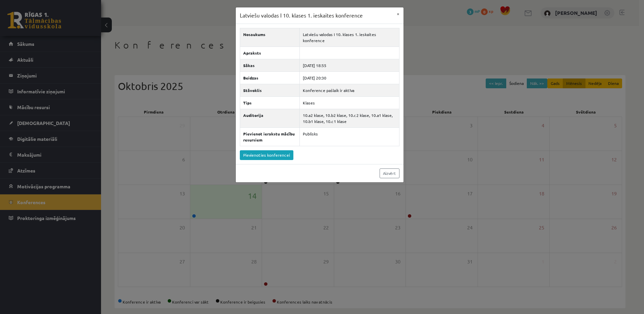  I want to click on a: Aizvērt, so click(390, 173).